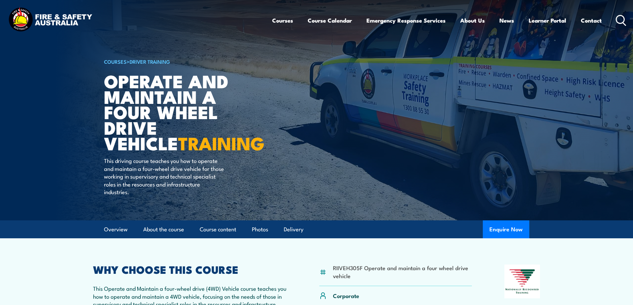 This screenshot has height=305, width=633. Describe the element at coordinates (282, 20) in the screenshot. I see `a: Courses` at that location.